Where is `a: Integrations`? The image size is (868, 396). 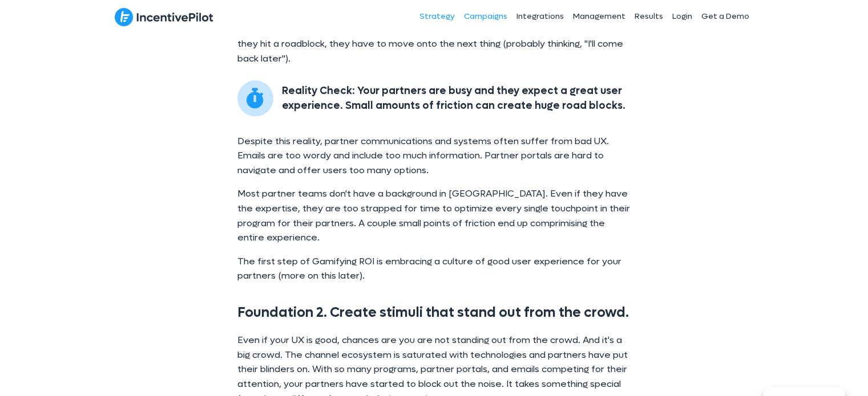
a: Integrations is located at coordinates (539, 16).